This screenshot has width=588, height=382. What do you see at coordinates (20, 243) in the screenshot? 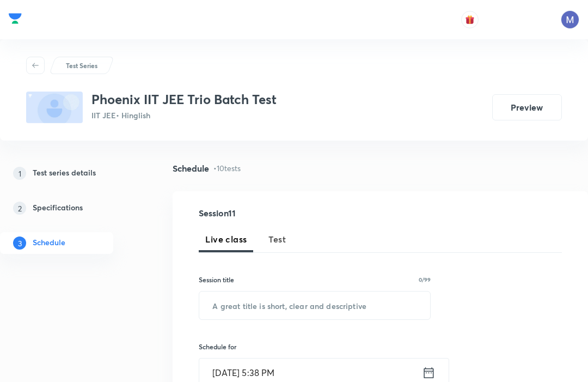
I see `p: 3` at bounding box center [20, 243].